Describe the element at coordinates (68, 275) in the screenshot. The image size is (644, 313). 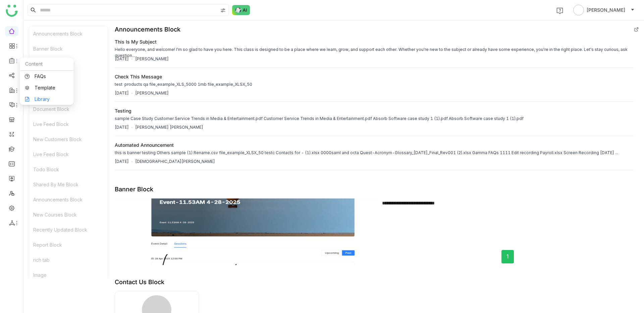
I see `div: Image` at that location.